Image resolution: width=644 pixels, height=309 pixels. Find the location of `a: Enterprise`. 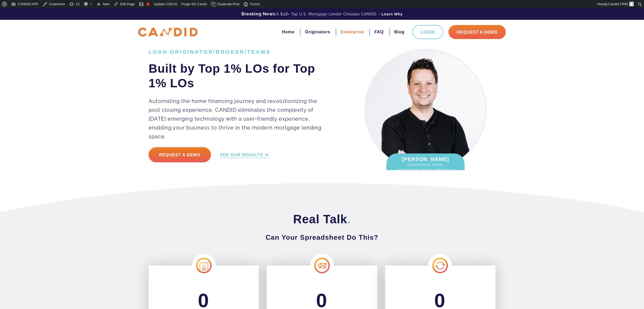

a: Enterprise is located at coordinates (352, 32).